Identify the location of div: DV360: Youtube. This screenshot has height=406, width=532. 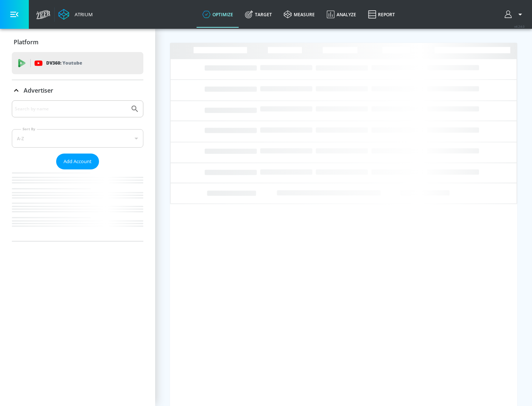
(77, 63).